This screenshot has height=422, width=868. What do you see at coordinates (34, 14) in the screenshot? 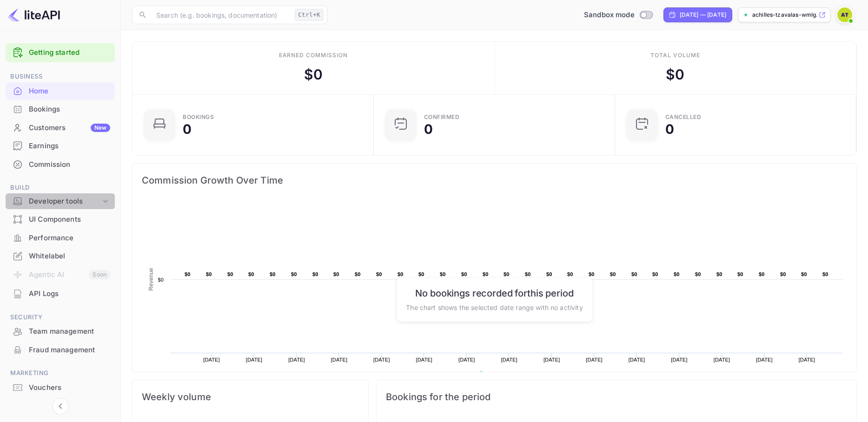
I see `img: LiteAPI logo` at bounding box center [34, 14].